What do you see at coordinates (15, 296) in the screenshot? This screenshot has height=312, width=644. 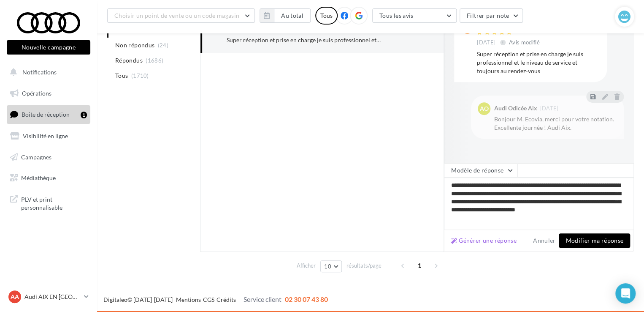 I see `span: AA` at bounding box center [15, 296].